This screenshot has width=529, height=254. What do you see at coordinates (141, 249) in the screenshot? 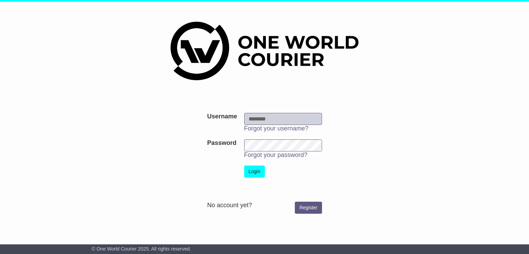
I see `span: © One World Courier 2025. All rights reserved.` at bounding box center [141, 249].